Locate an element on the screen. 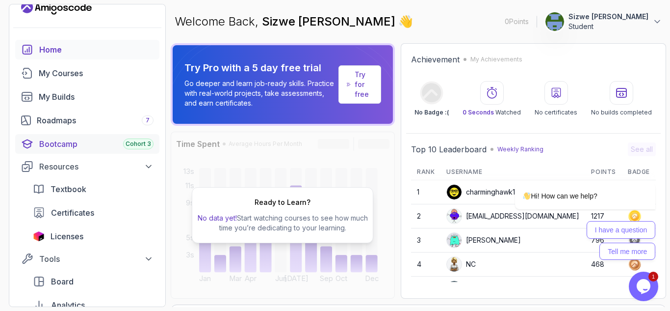 This screenshot has width=670, height=311. button: Tell me more is located at coordinates (144, 146).